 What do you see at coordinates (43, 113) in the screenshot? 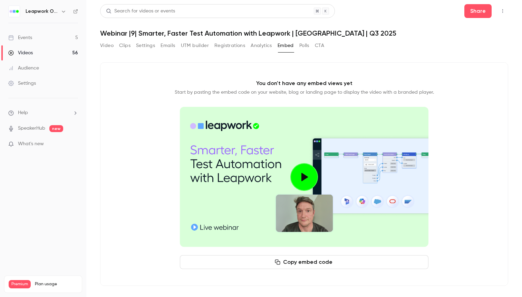
I see `li: help-dropdown-opener` at bounding box center [43, 113].